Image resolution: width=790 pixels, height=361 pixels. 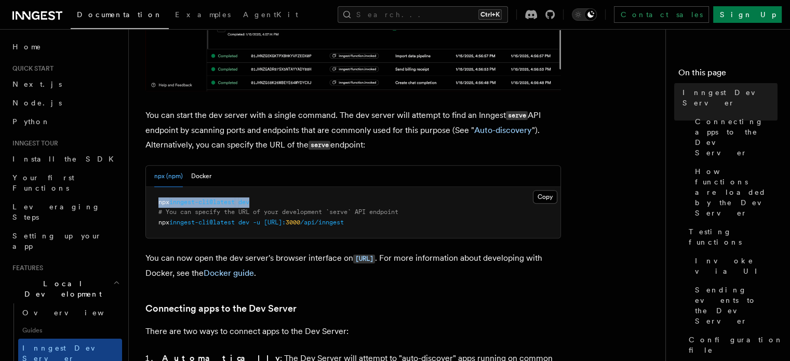 What do you see at coordinates (70, 330) in the screenshot?
I see `span: Guides` at bounding box center [70, 330].